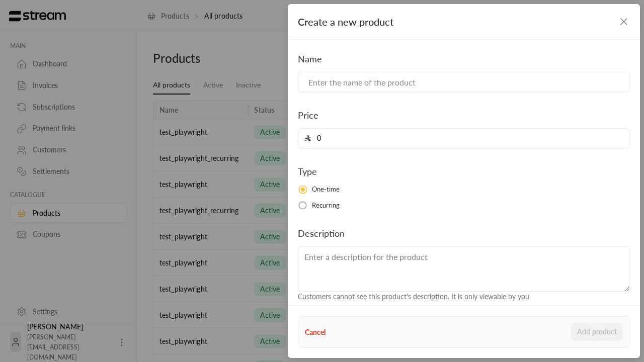 This screenshot has width=644, height=362. Describe the element at coordinates (310, 59) in the screenshot. I see `label: Name` at that location.